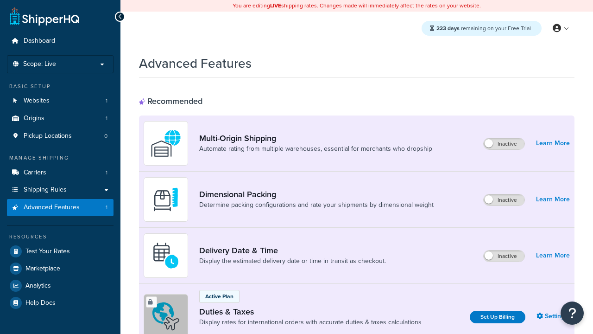 The image size is (593, 334). Describe the element at coordinates (60, 190) in the screenshot. I see `a: Shipping Rules` at that location.